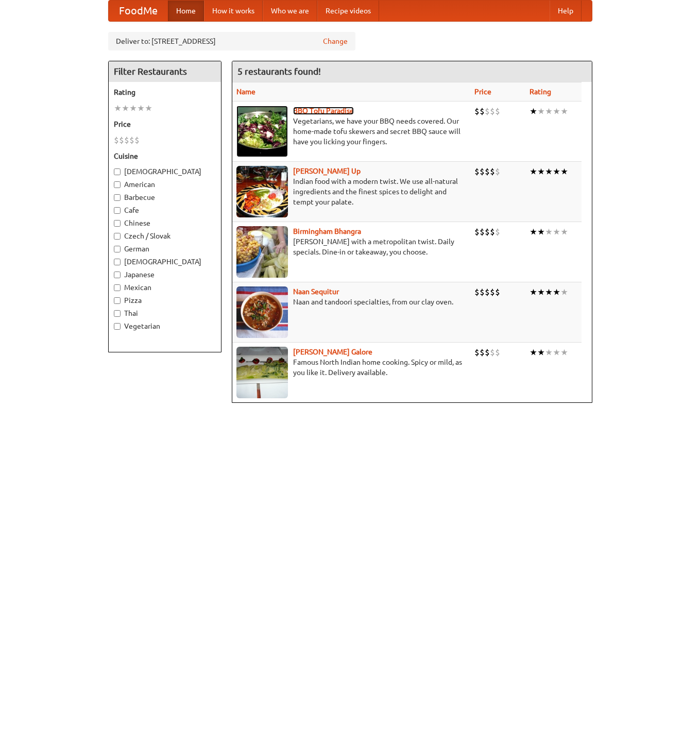 The image size is (700, 729). I want to click on label: Mexican, so click(165, 287).